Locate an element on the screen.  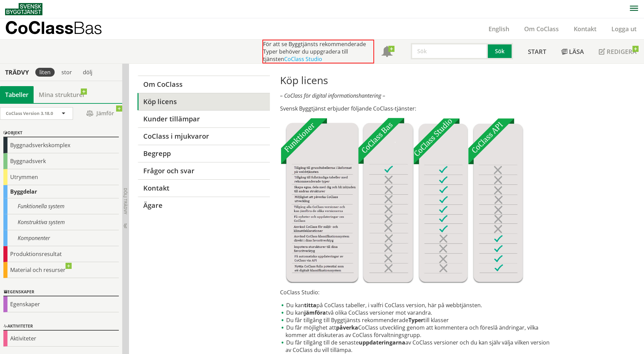
strong: jämföra is located at coordinates (315, 313).